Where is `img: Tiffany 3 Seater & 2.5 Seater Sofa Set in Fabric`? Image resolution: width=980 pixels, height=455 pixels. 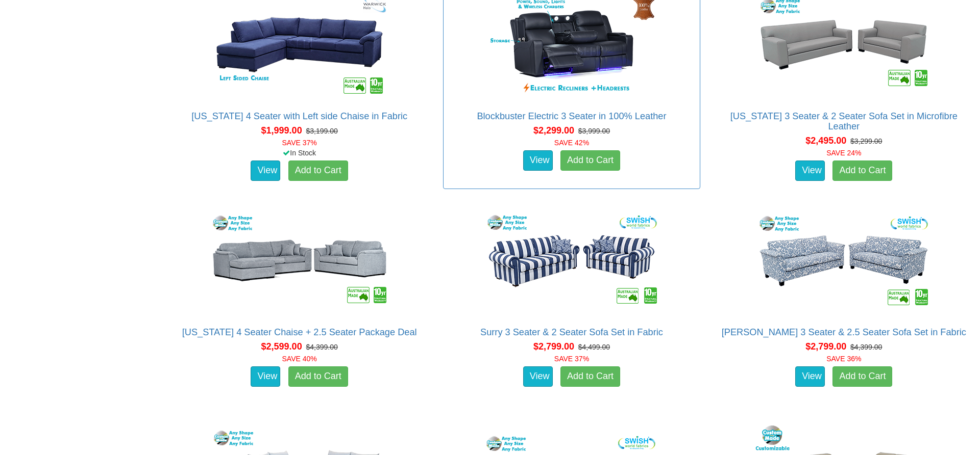 img: Tiffany 3 Seater & 2.5 Seater Sofa Set in Fabric is located at coordinates (844, 261).